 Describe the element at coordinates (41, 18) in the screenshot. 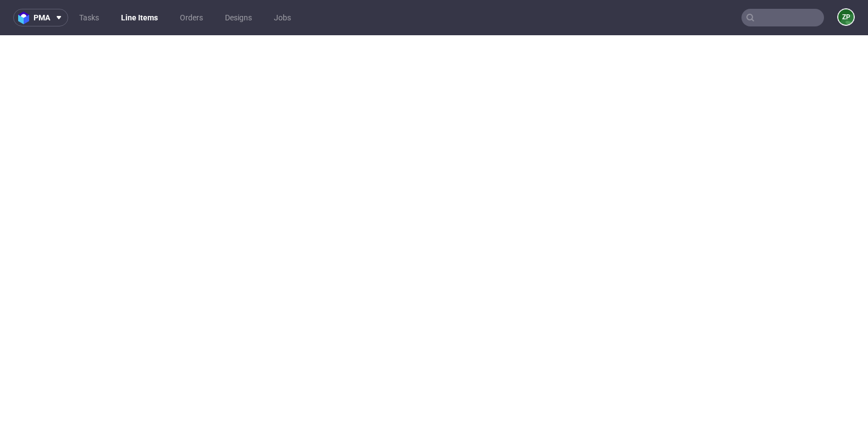

I see `button: pma` at that location.